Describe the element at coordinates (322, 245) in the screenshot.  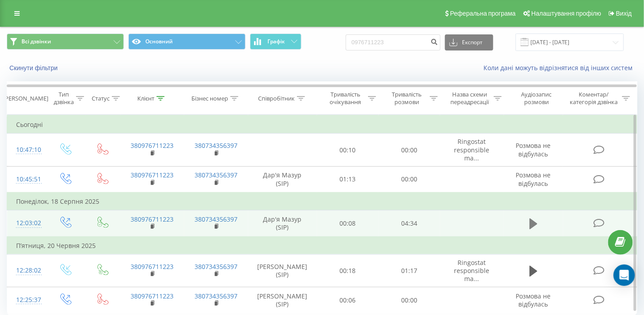
I see `td: П’ятниця, 20 Червня 2025` at that location.